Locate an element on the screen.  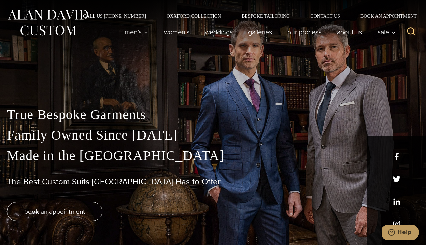
img: Alan David Custom is located at coordinates (48, 23).